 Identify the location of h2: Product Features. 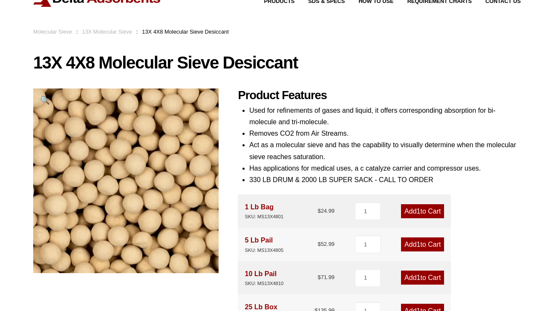
(379, 95).